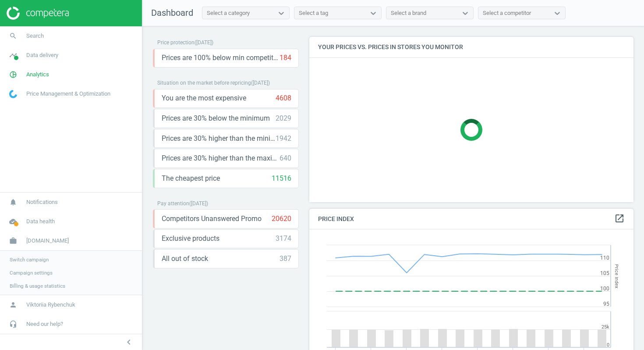  I want to click on h4: Price Index, so click(471, 219).